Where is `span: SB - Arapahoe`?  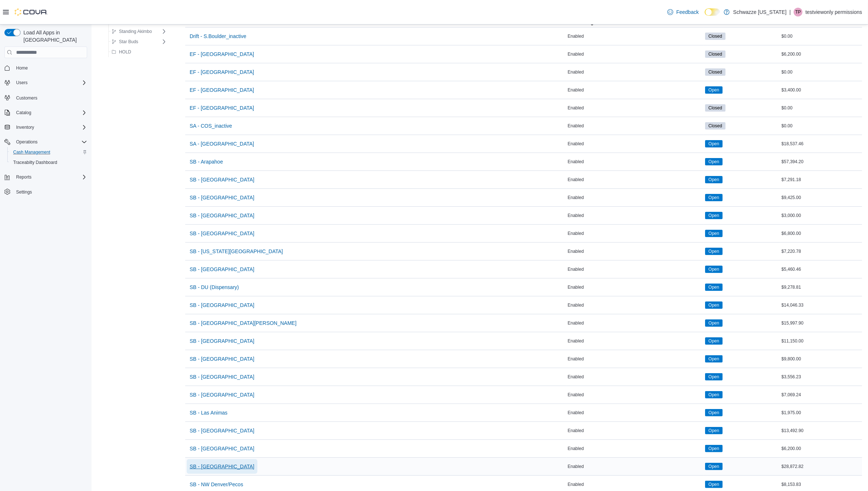
span: SB - Arapahoe is located at coordinates (206, 162).